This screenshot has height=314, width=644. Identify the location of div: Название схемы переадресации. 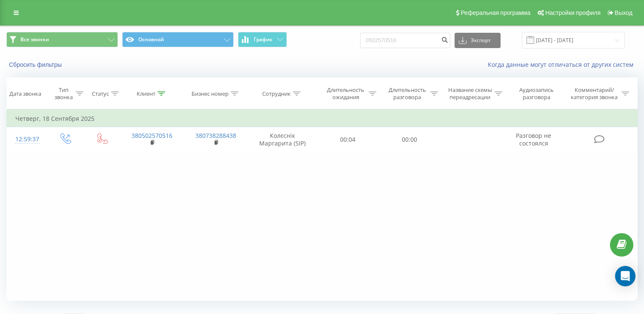
(470, 93).